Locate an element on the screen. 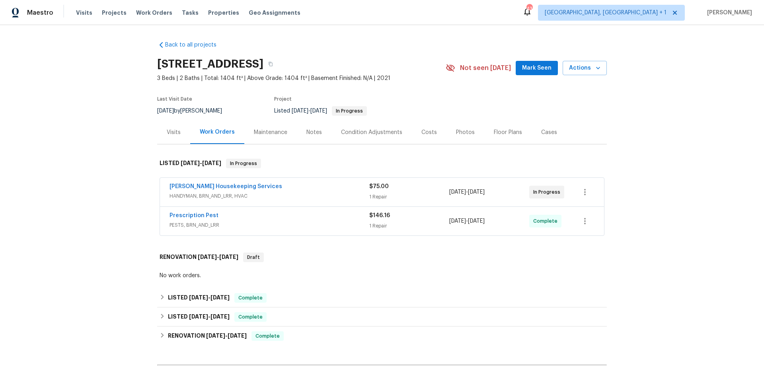 This screenshot has height=381, width=764. div: Photos is located at coordinates (465, 132).